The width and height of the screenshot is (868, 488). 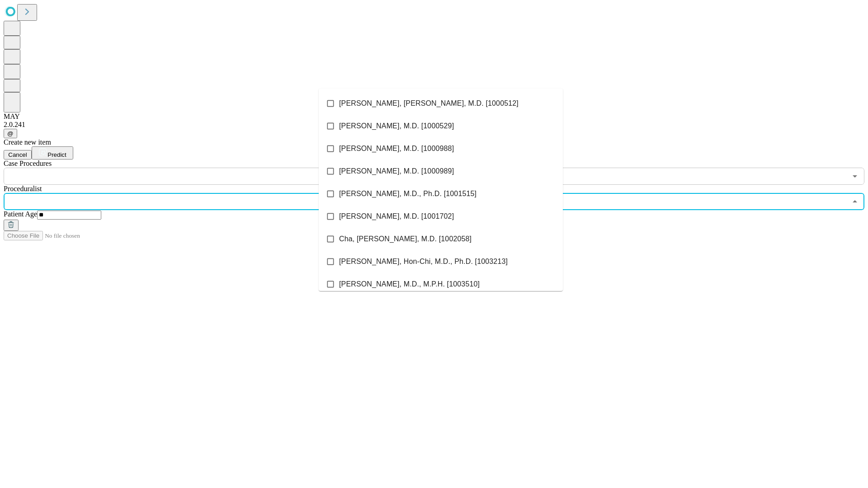 What do you see at coordinates (52, 153) in the screenshot?
I see `button: Predict` at bounding box center [52, 153].